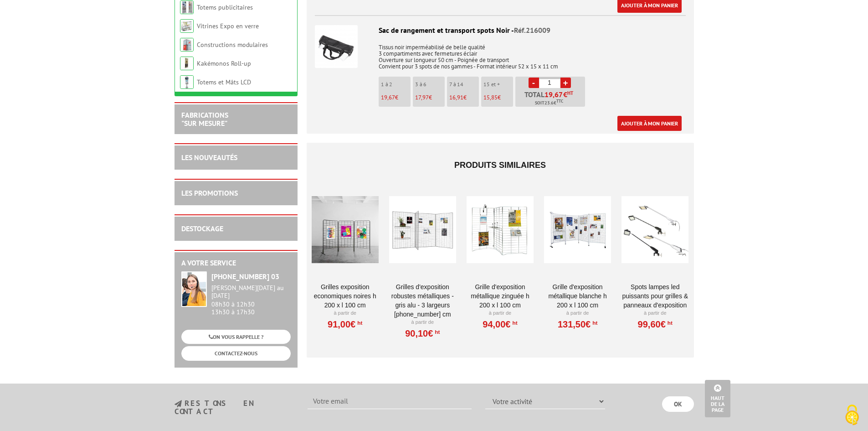  What do you see at coordinates (551, 98) in the screenshot?
I see `p: Total` at bounding box center [551, 98].